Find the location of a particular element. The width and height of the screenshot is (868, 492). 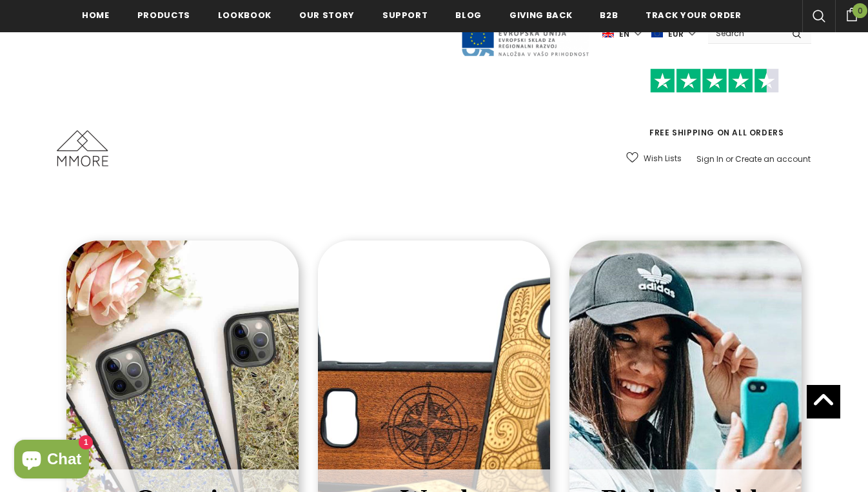

img: MMORE Cases is located at coordinates (83, 149).